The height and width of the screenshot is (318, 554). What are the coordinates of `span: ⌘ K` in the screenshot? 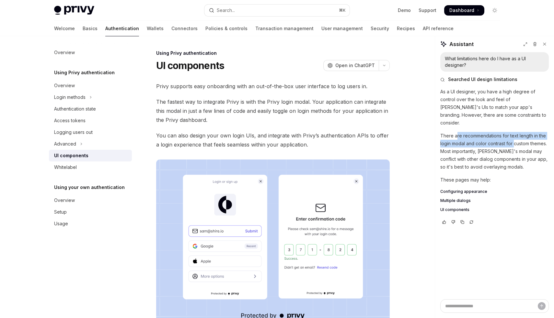 It's located at (342, 10).